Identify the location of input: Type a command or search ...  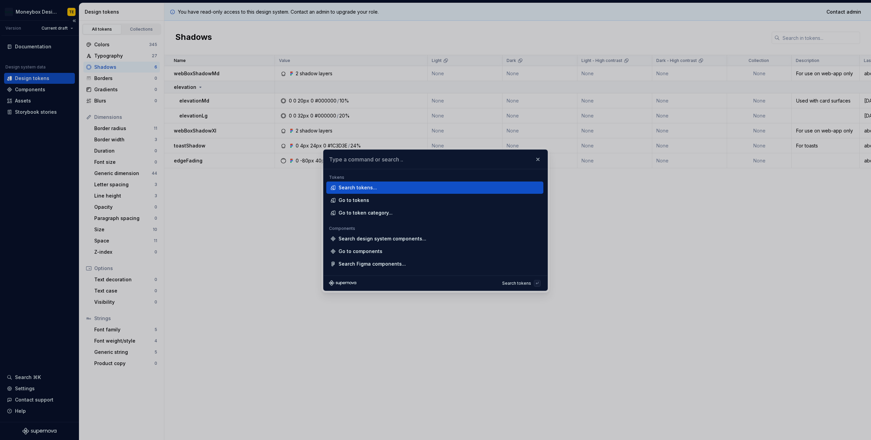
(436, 159).